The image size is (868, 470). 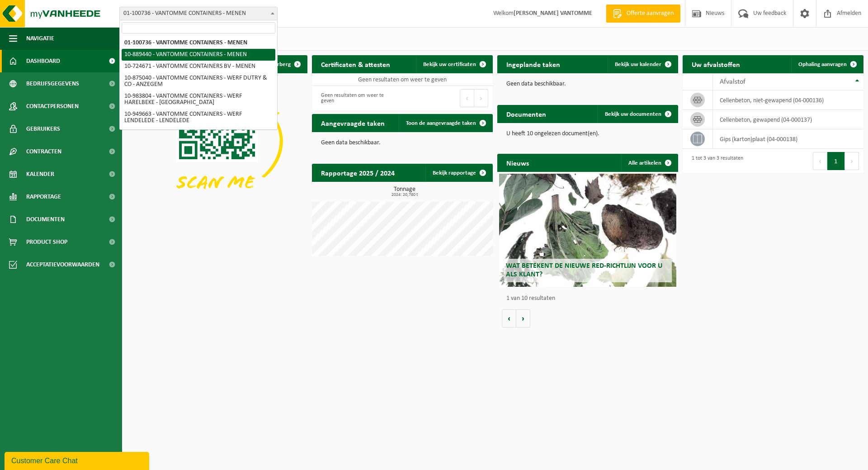 I want to click on a: Alle artikelen, so click(x=649, y=163).